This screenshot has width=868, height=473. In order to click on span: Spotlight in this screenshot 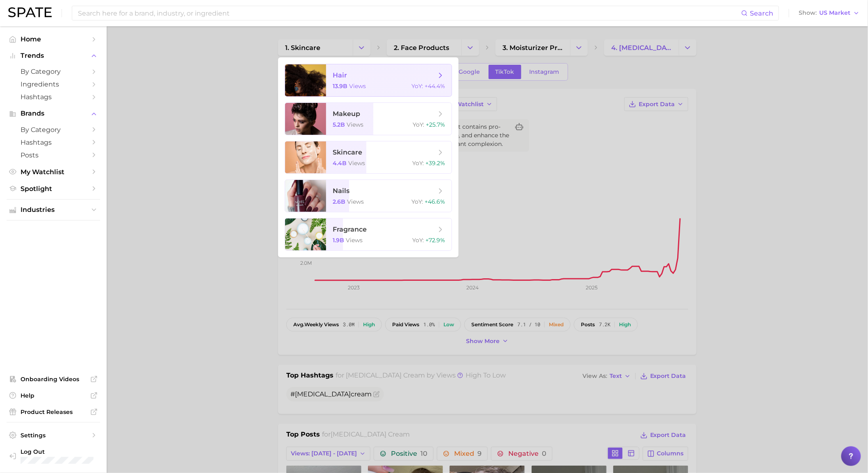, I will do `click(53, 188)`.